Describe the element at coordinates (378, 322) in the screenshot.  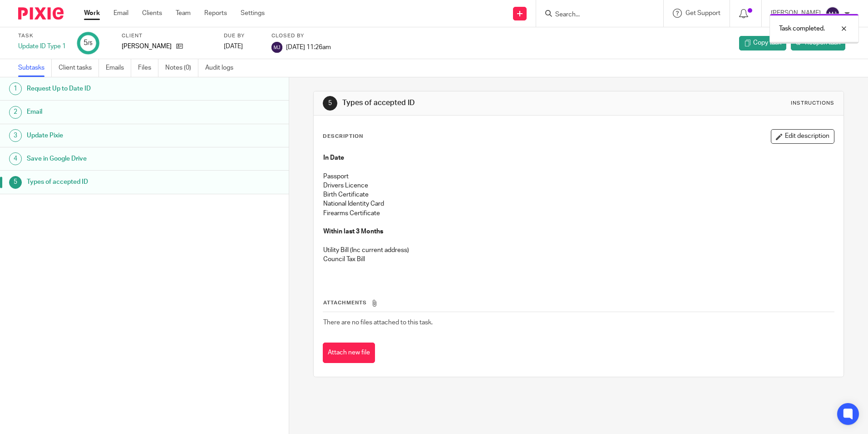
I see `span: There are no files attached to this task.` at that location.